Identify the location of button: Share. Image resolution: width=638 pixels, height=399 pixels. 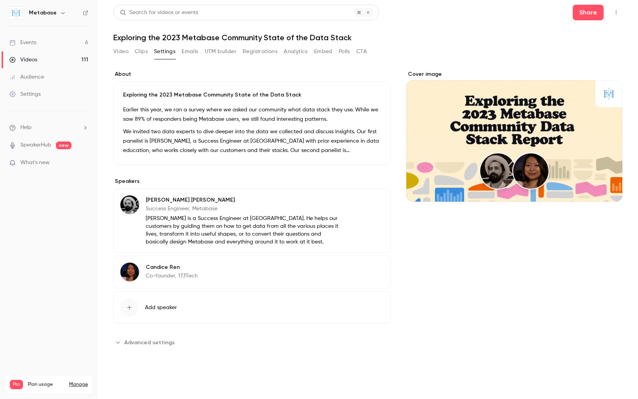
(588, 13).